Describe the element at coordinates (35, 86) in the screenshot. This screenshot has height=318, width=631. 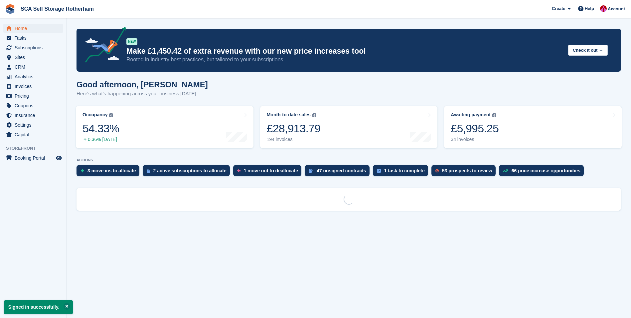
I see `span: Invoices` at that location.